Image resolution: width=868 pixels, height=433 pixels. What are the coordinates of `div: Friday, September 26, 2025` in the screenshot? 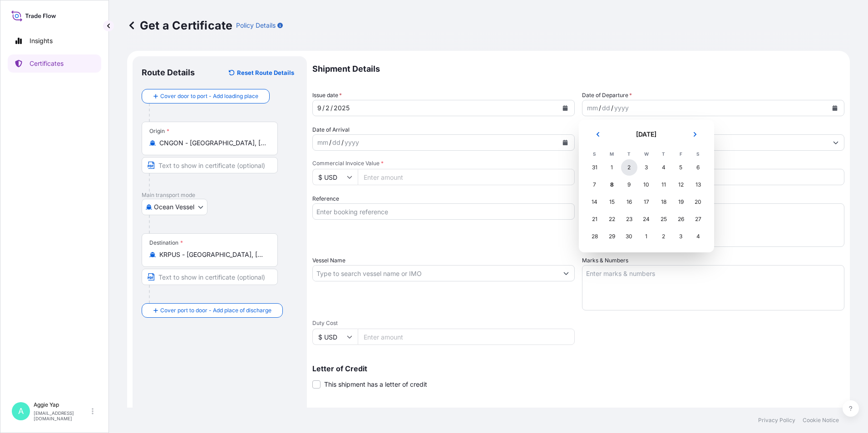 It's located at (681, 219).